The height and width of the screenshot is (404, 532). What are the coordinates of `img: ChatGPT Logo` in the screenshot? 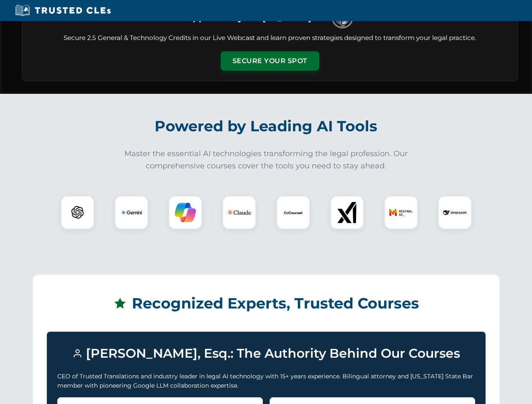 It's located at (78, 212).